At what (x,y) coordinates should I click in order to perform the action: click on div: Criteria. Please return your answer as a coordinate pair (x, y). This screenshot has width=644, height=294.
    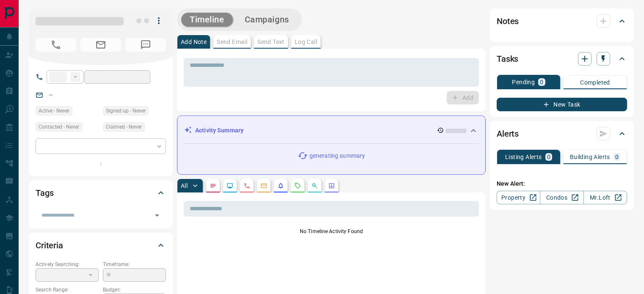
    Looking at the image, I should click on (101, 245).